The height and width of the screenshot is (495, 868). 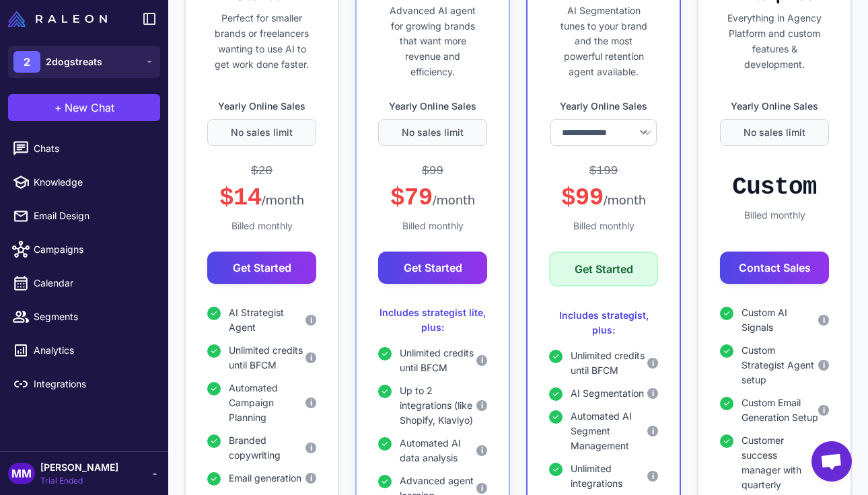 I want to click on span: Custom Email Generation Setup, so click(x=780, y=411).